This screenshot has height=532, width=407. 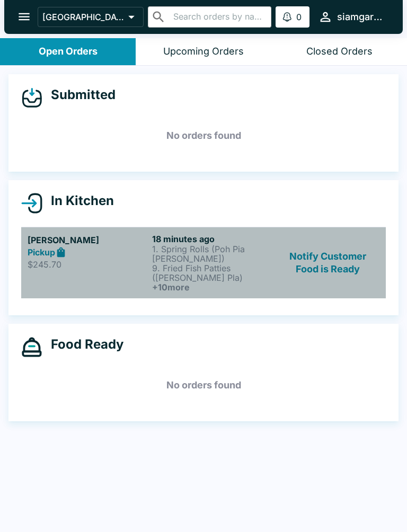 I want to click on div: Closed Orders, so click(x=339, y=51).